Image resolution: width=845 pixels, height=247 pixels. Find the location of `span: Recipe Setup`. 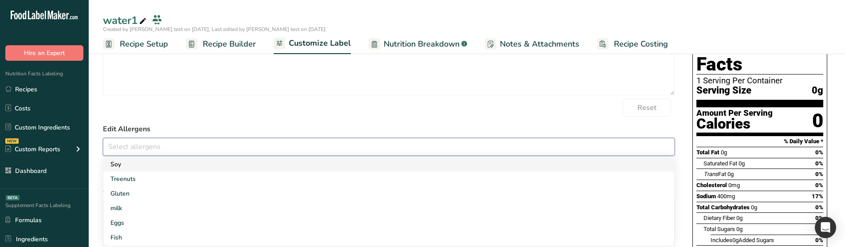

span: Recipe Setup is located at coordinates (144, 44).